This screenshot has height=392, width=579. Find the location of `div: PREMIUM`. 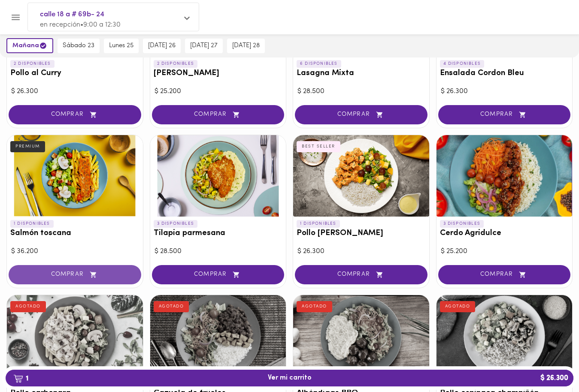

div: PREMIUM is located at coordinates (28, 147).